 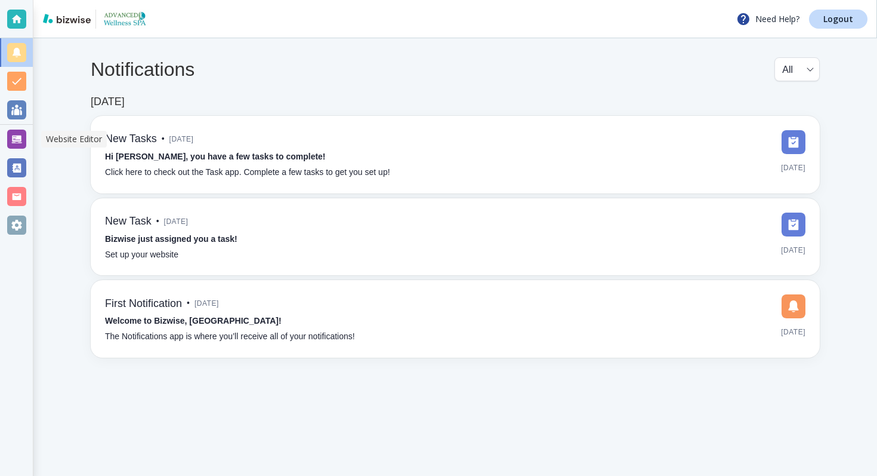 I want to click on strong: Bizwise just assigned you a task!, so click(x=171, y=239).